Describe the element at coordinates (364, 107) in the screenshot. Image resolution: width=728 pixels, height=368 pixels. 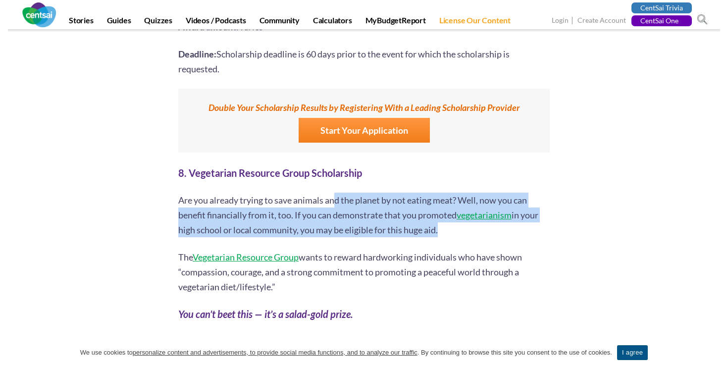
I see `label: Double Your Scholarship Results by Registering With a Leading Scholarship Provider` at that location.